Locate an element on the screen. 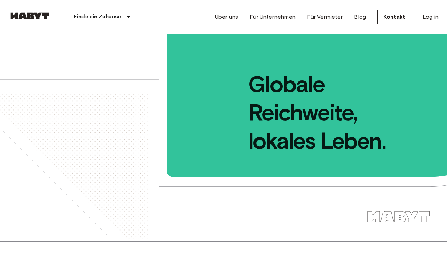 This screenshot has height=255, width=447. a: Für Vermieter is located at coordinates (324, 17).